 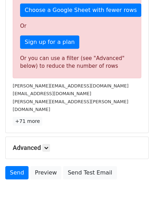 What do you see at coordinates (81, 10) in the screenshot?
I see `a: Choose a Google Sheet with fewer rows` at bounding box center [81, 10].